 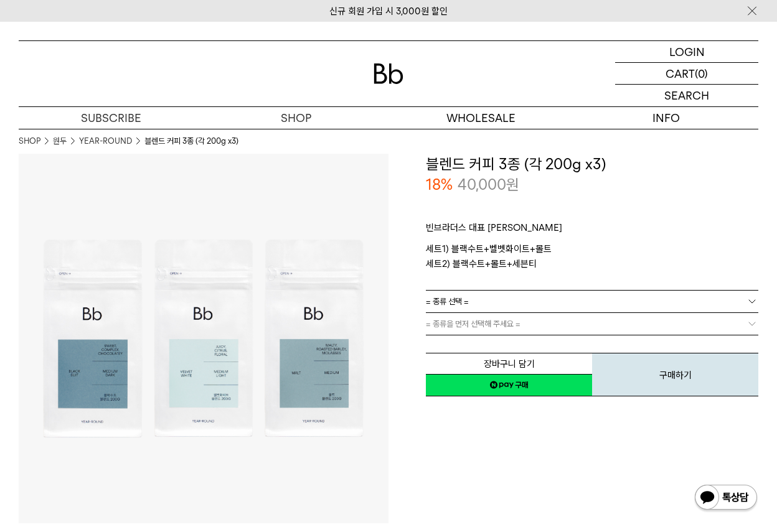 What do you see at coordinates (675, 375) in the screenshot?
I see `button: 구매하기` at bounding box center [675, 375].